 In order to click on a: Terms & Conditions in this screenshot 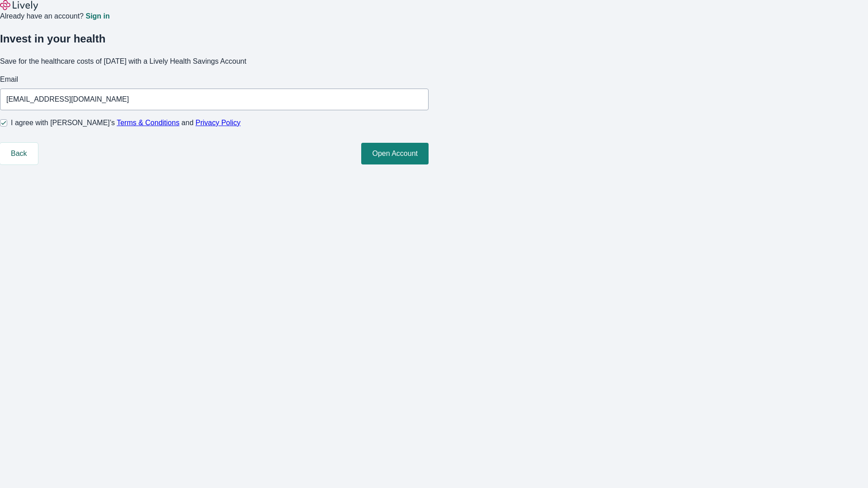, I will do `click(148, 123)`.